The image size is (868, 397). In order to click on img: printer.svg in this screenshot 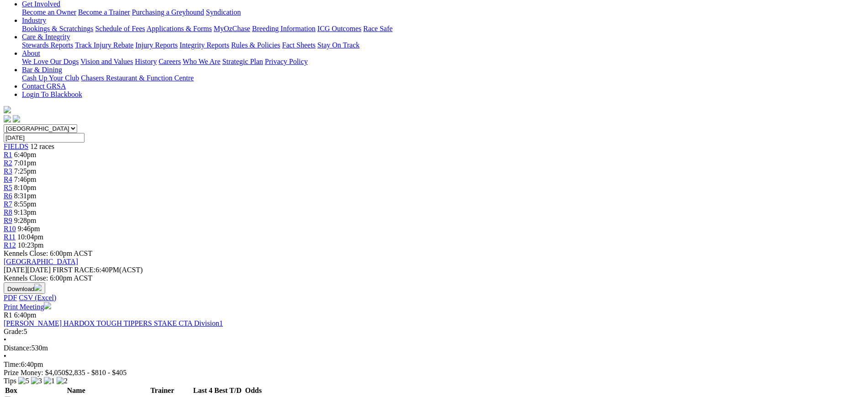, I will do `click(48, 306)`.